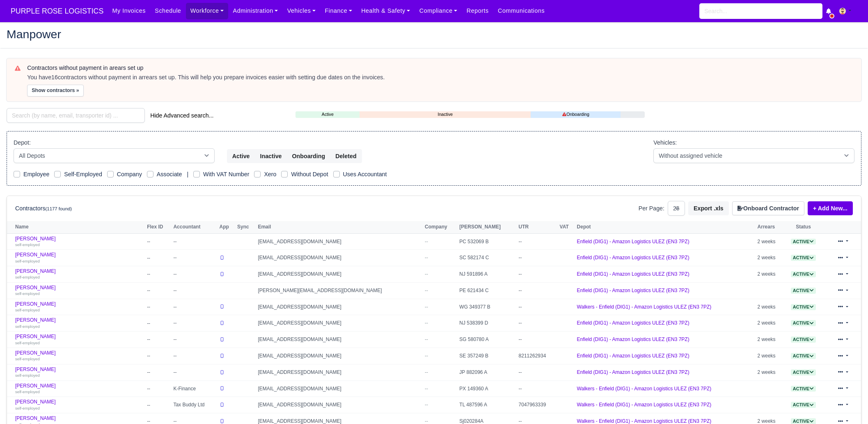  Describe the element at coordinates (339, 227) in the screenshot. I see `th: Email` at that location.